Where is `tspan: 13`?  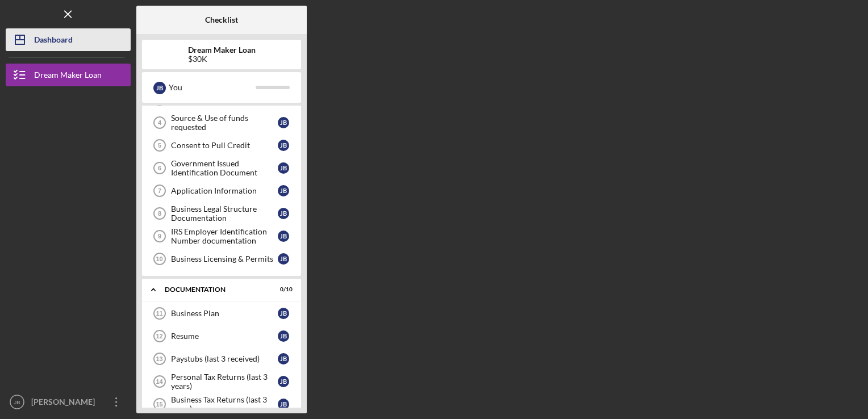 tspan: 13 is located at coordinates (159, 359).